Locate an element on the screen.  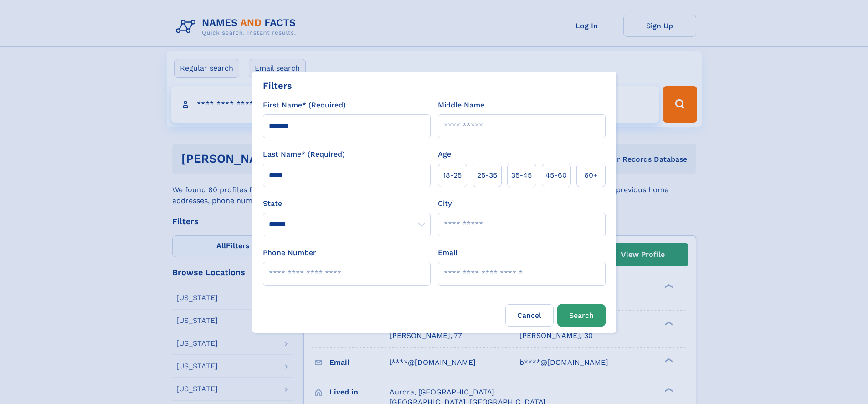
span: 45‑60 is located at coordinates (556, 176).